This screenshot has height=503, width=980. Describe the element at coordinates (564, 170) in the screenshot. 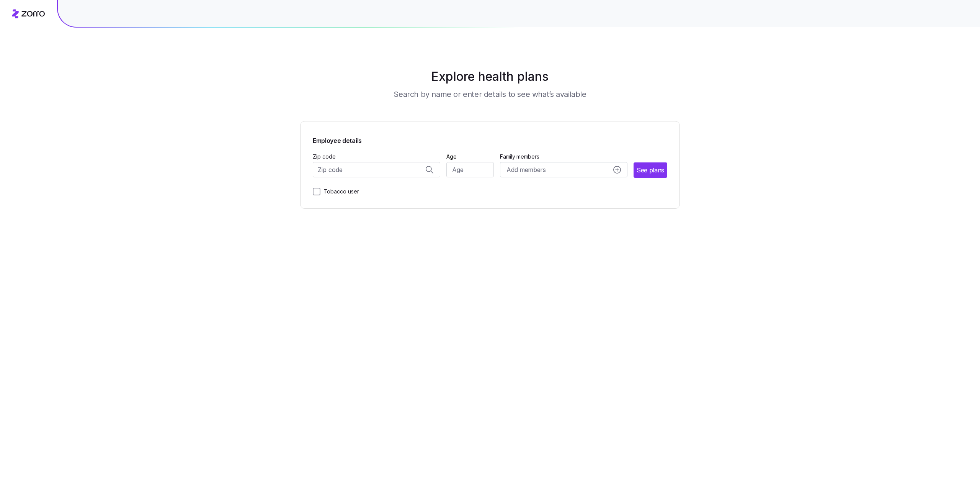

I see `button: Add membersadd icon` at that location.